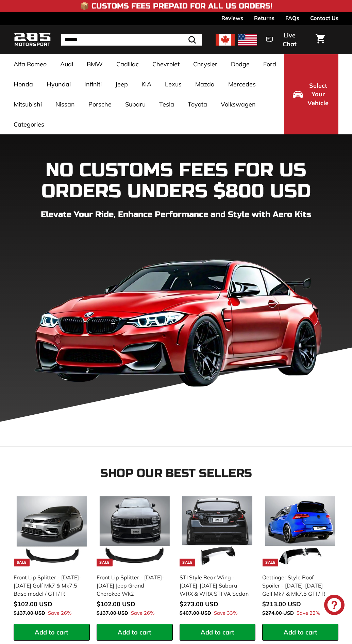 This screenshot has width=352, height=644. I want to click on a: Ford, so click(270, 64).